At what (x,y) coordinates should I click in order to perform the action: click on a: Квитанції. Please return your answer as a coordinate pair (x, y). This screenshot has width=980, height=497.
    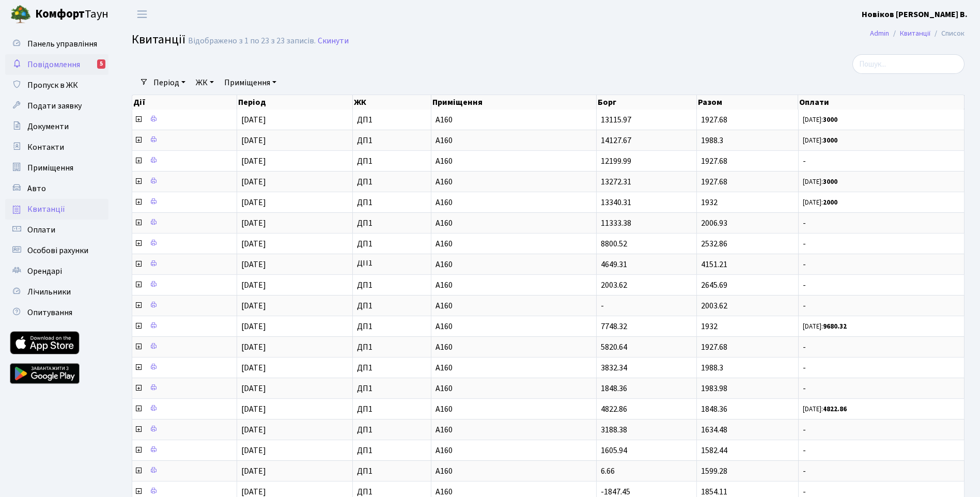
    Looking at the image, I should click on (57, 209).